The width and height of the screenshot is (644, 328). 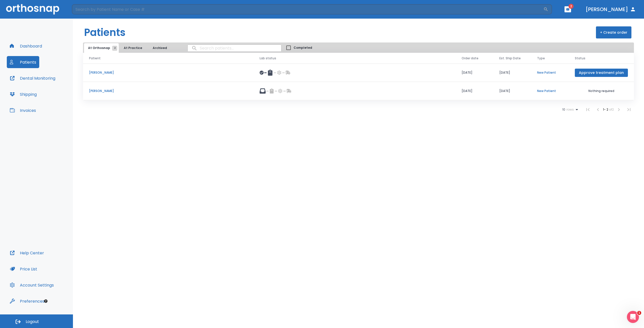 I want to click on button: Account Settings, so click(x=32, y=285).